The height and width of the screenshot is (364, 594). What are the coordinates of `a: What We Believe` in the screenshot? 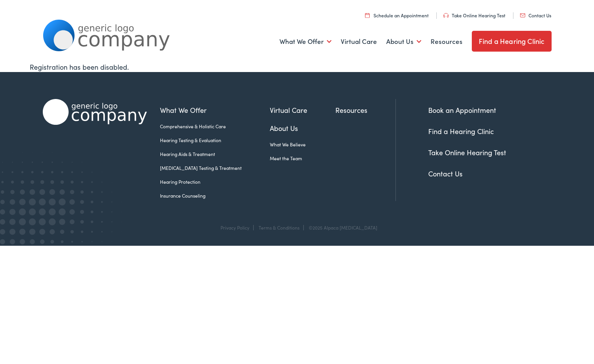 It's located at (303, 144).